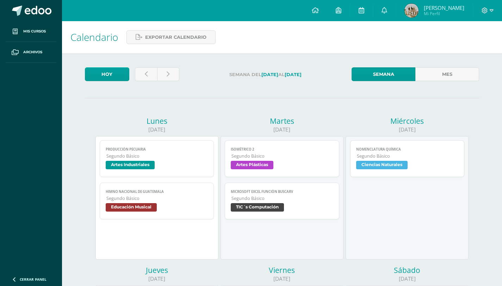 The width and height of the screenshot is (502, 286). Describe the element at coordinates (107, 74) in the screenshot. I see `a: Hoy` at that location.